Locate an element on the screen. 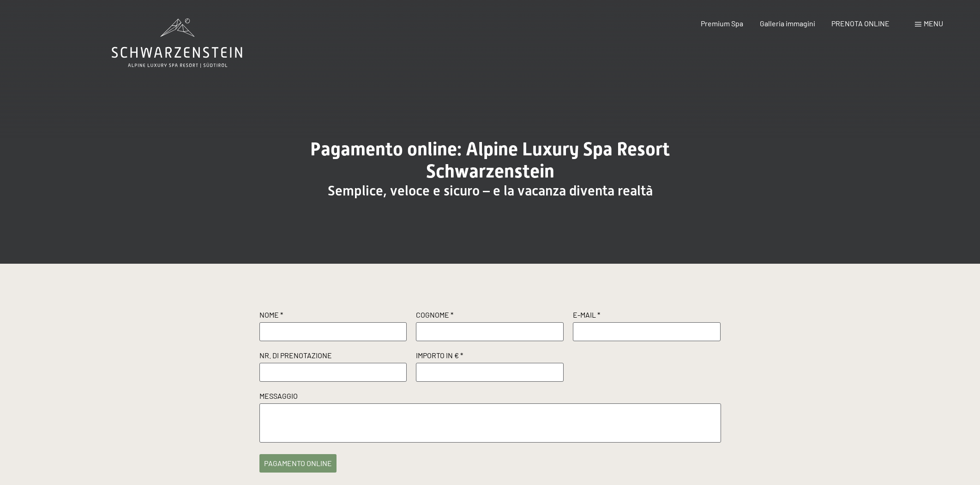 This screenshot has width=980, height=485. span: Pagamento online: Alpine Luxury Spa Resort Schwarzenstein is located at coordinates (490, 160).